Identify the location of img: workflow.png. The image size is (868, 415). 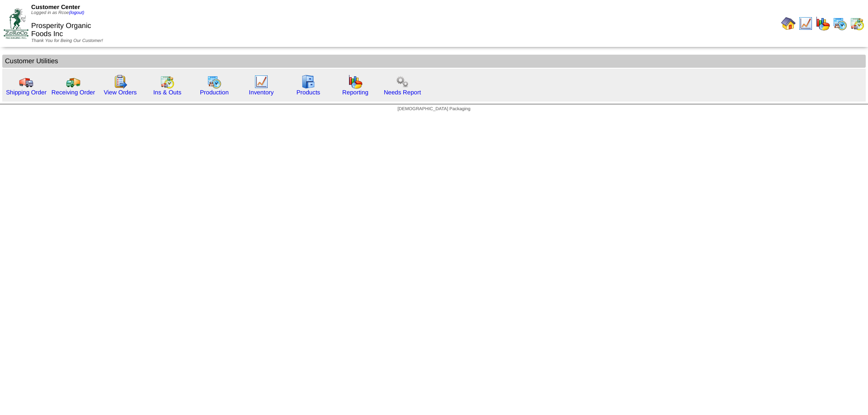
(402, 82).